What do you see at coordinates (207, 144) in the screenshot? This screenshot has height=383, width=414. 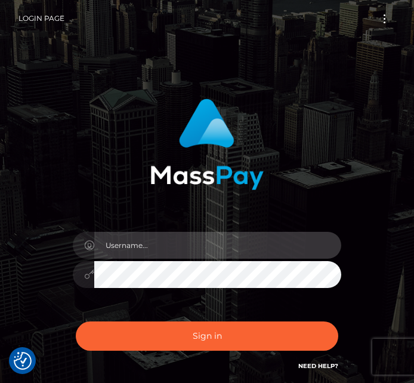 I see `img: MassPay Login` at bounding box center [207, 144].